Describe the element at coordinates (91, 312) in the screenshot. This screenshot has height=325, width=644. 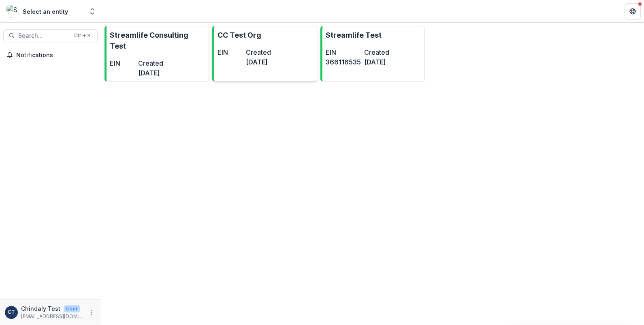
I see `button: More` at that location.